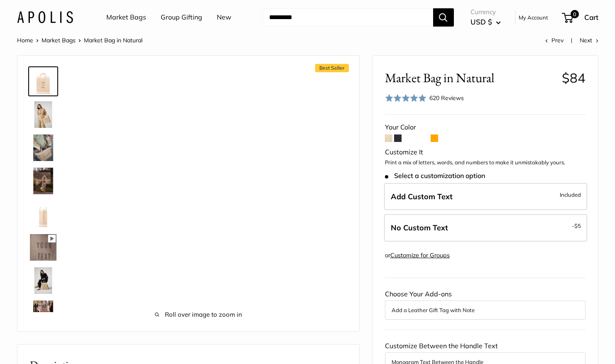 This screenshot has height=364, width=615. Describe the element at coordinates (25, 40) in the screenshot. I see `a: Home` at that location.